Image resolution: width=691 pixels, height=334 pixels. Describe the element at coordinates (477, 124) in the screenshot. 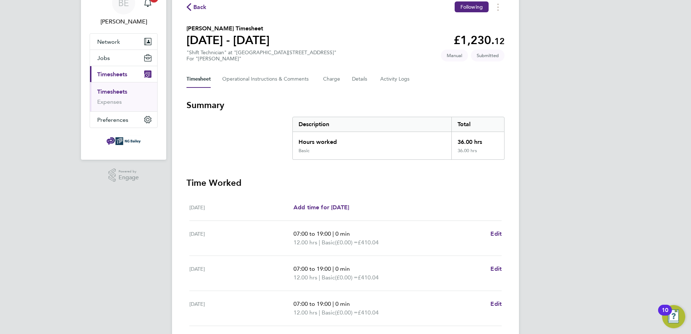

I see `div: Total` at that location.